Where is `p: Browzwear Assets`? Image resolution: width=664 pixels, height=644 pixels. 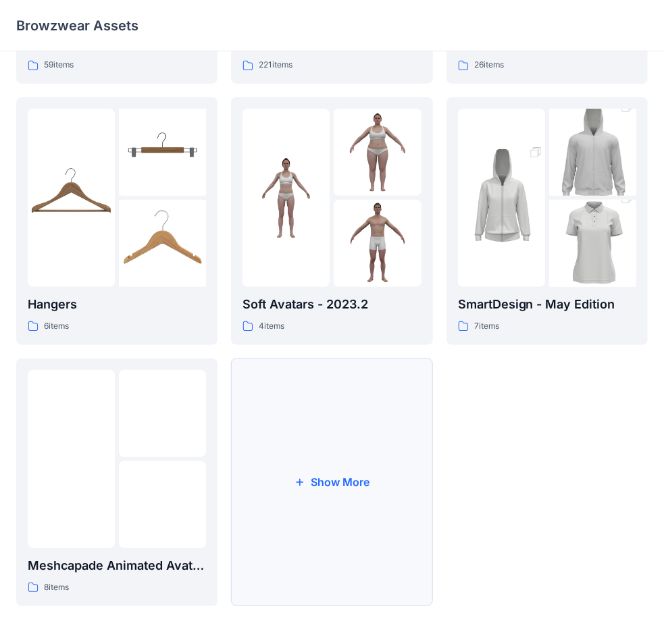 p: Browzwear Assets is located at coordinates (77, 25).